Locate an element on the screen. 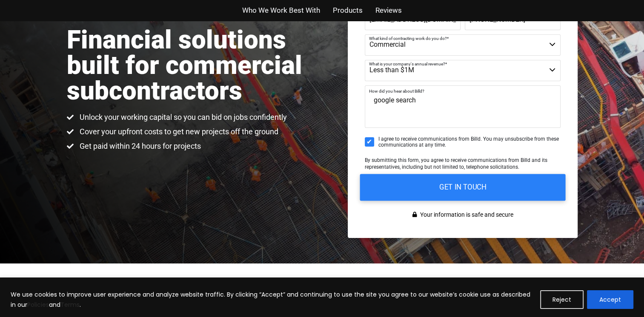  span: Your information is safe and secure is located at coordinates (466, 215).